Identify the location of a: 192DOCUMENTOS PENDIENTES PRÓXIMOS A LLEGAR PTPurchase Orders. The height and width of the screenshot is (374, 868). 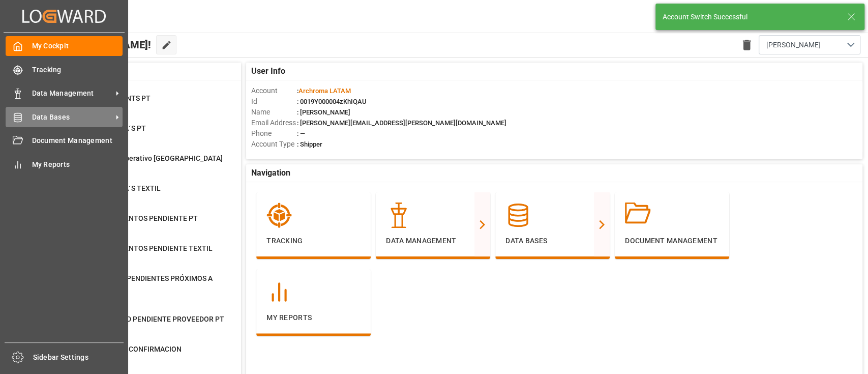
(140, 289).